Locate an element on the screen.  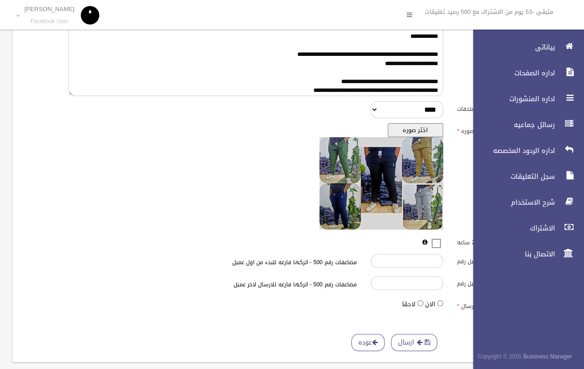
small: Facebook User is located at coordinates (49, 21).